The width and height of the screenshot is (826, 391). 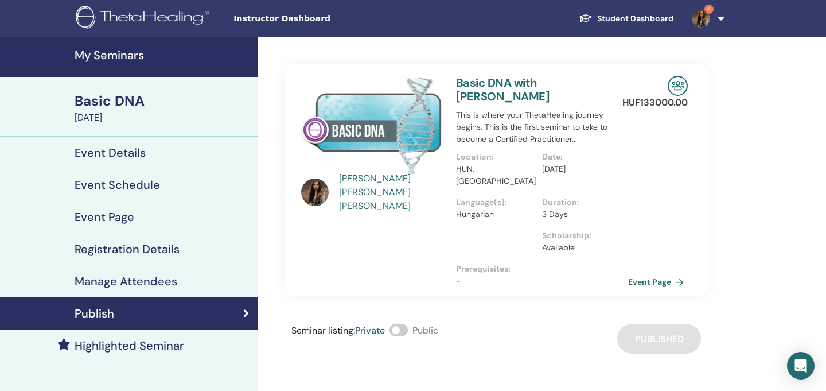 What do you see at coordinates (126, 281) in the screenshot?
I see `h4: Manage Attendees` at bounding box center [126, 281].